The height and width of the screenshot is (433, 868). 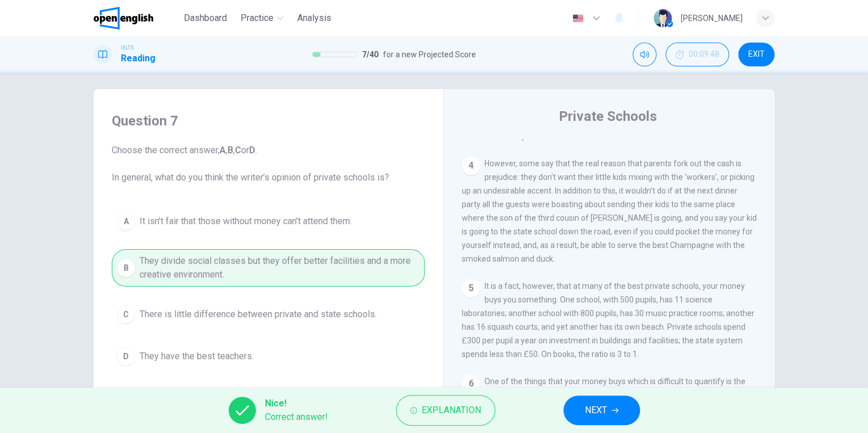 I want to click on span: IELTS, so click(x=127, y=48).